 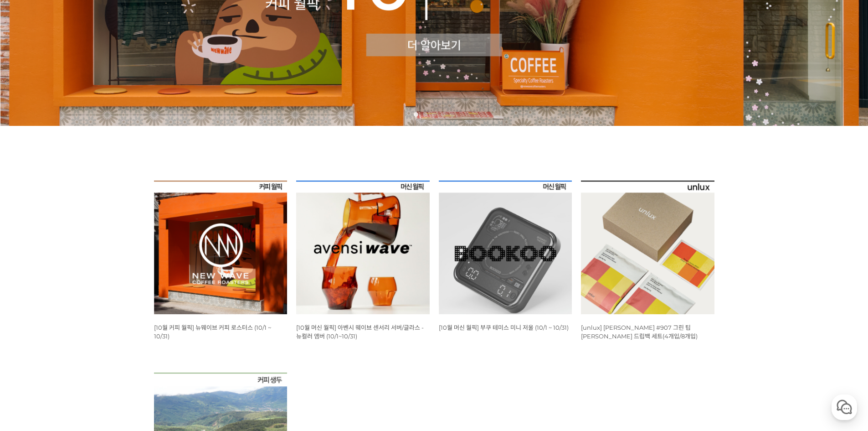 I want to click on span: 대화, so click(x=89, y=307).